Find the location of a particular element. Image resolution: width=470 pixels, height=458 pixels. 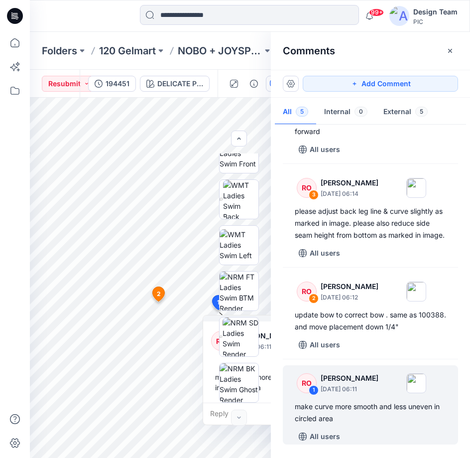

a: Folders is located at coordinates (59, 51).